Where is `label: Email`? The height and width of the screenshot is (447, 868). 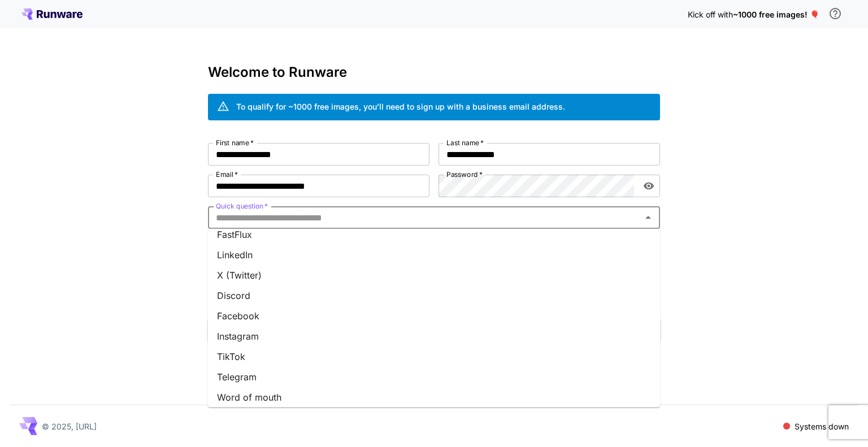
label: Email is located at coordinates (227, 174).